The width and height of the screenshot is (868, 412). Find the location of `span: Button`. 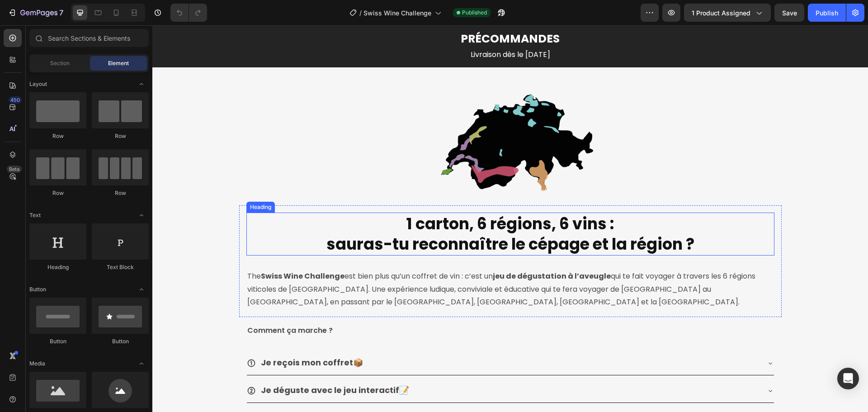

span: Button is located at coordinates (37, 289).